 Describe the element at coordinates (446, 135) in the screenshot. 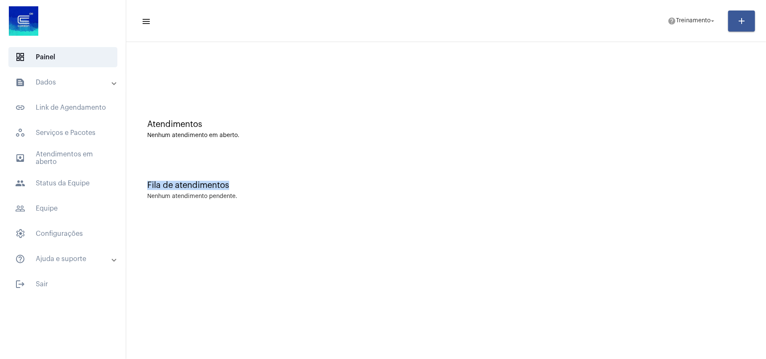

I see `div: Nenhum atendimento em aberto.` at that location.